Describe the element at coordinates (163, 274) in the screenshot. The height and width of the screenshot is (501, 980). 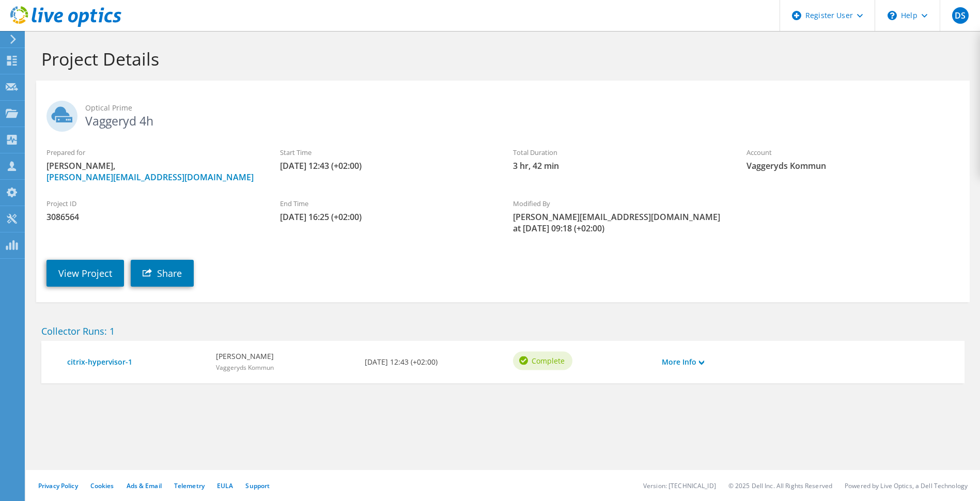
I see `a: Share` at that location.